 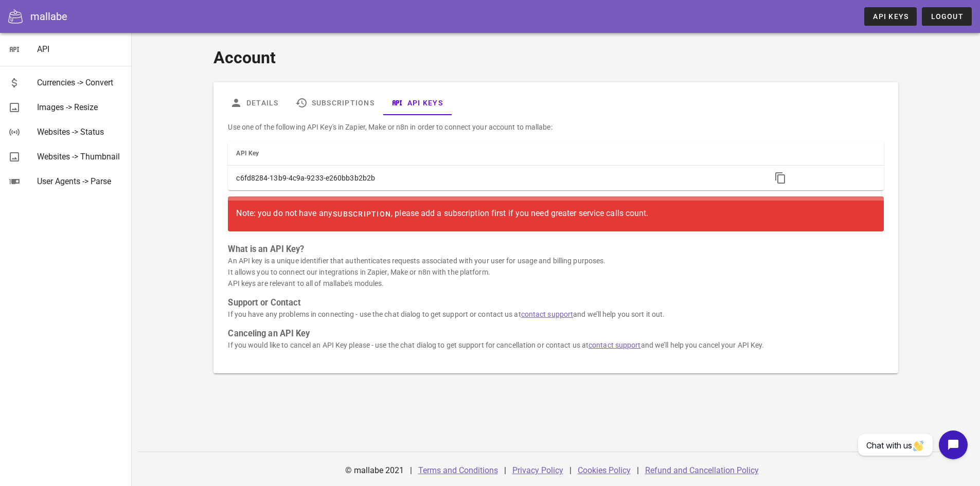 What do you see at coordinates (458, 470) in the screenshot?
I see `a: Terms and Conditions` at bounding box center [458, 470].